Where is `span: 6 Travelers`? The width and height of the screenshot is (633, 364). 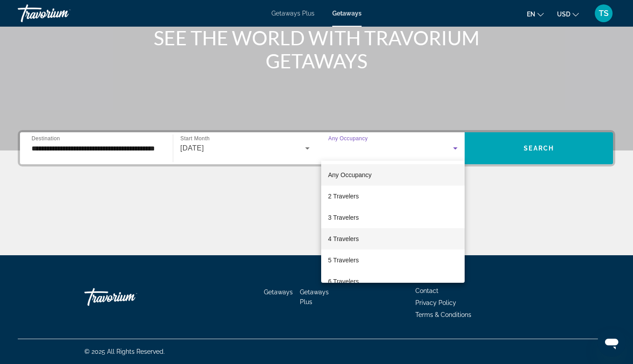
span: 6 Travelers is located at coordinates (344, 282).